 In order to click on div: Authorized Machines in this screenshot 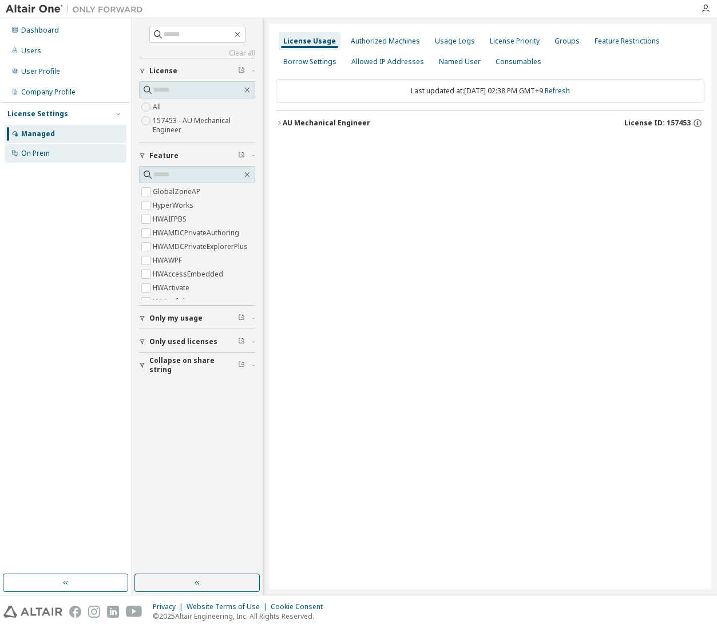, I will do `click(385, 41)`.